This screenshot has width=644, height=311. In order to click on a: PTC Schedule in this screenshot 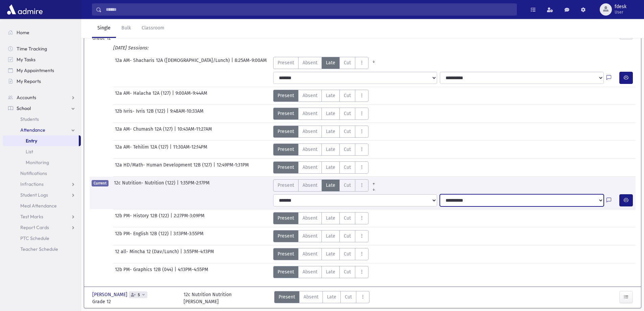, I will do `click(42, 238)`.